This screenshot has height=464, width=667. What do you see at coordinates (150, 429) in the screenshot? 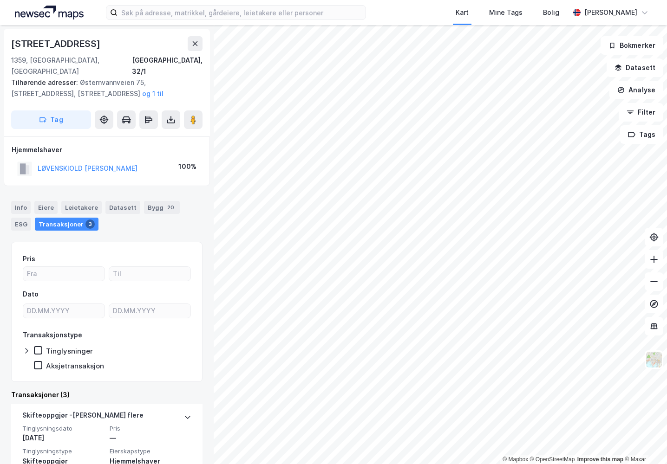
I see `span: Pris` at bounding box center [150, 429].